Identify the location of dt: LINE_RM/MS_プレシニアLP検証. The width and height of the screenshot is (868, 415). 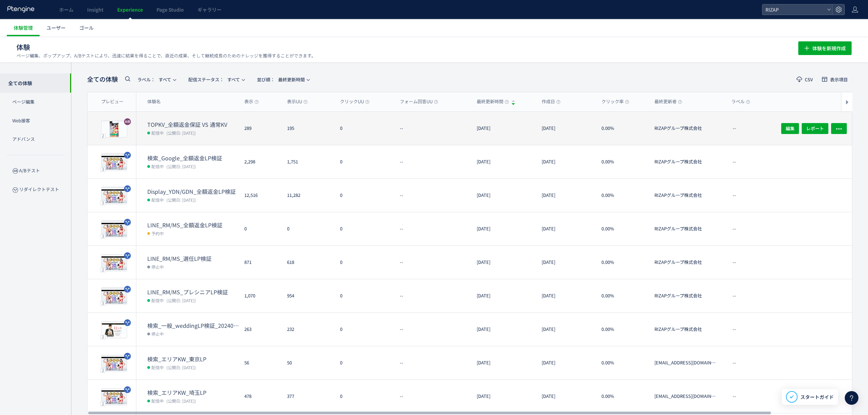
(193, 292).